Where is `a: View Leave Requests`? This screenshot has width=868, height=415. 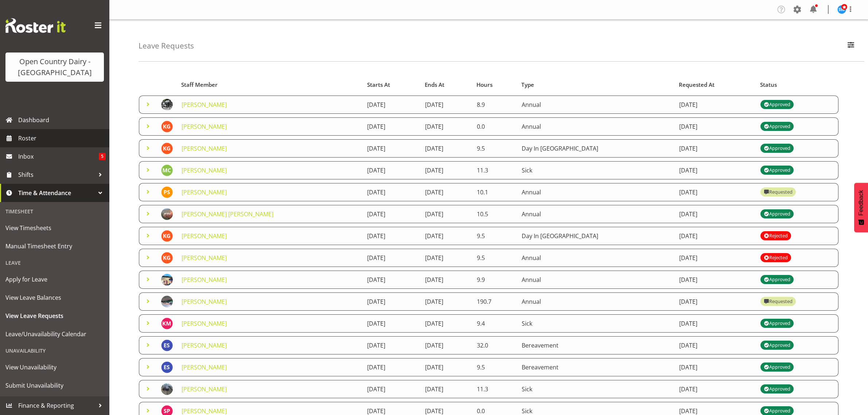
a: View Leave Requests is located at coordinates (55, 315).